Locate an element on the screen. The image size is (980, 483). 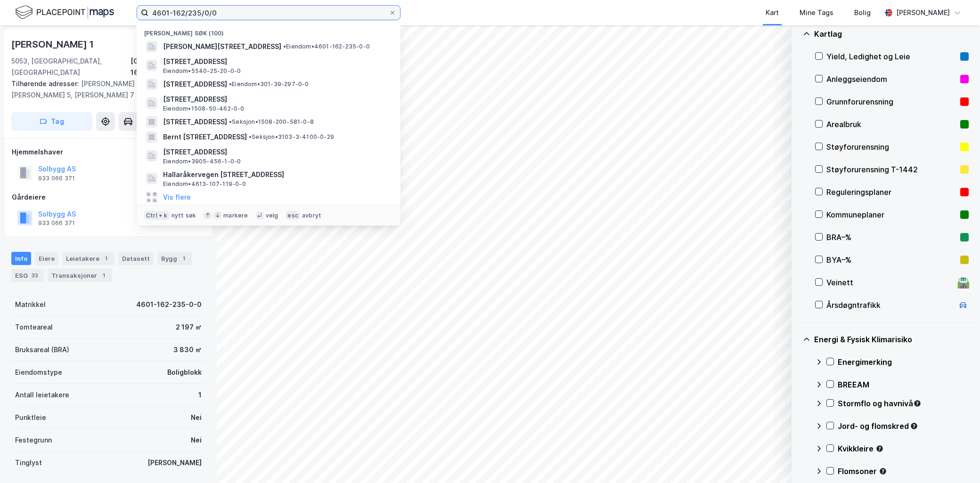
div: Eiendomstype is located at coordinates (38, 373).